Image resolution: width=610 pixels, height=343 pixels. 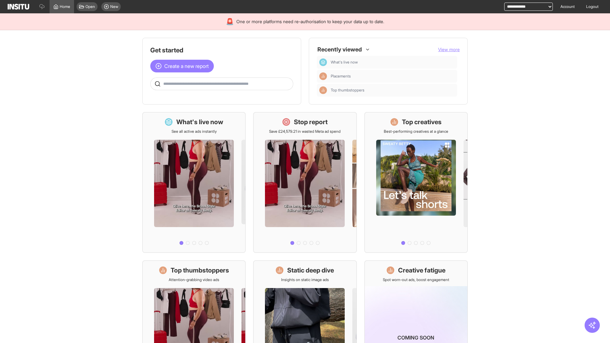 What do you see at coordinates (449, 49) in the screenshot?
I see `span: View more` at bounding box center [449, 49].